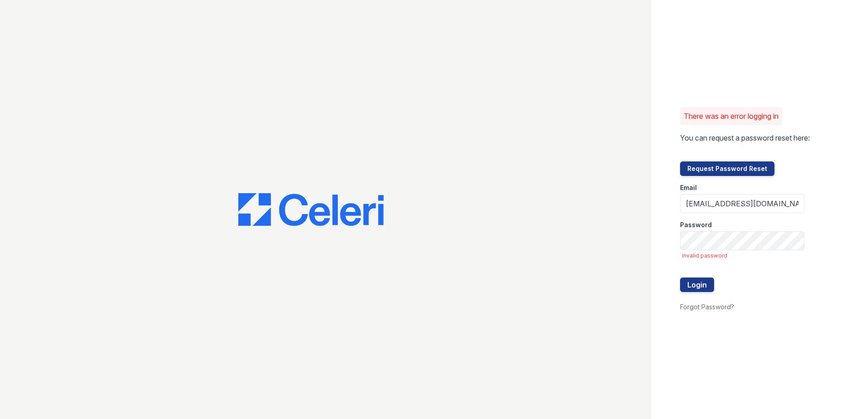  Describe the element at coordinates (731, 117) in the screenshot. I see `p: There was an error logging in` at that location.